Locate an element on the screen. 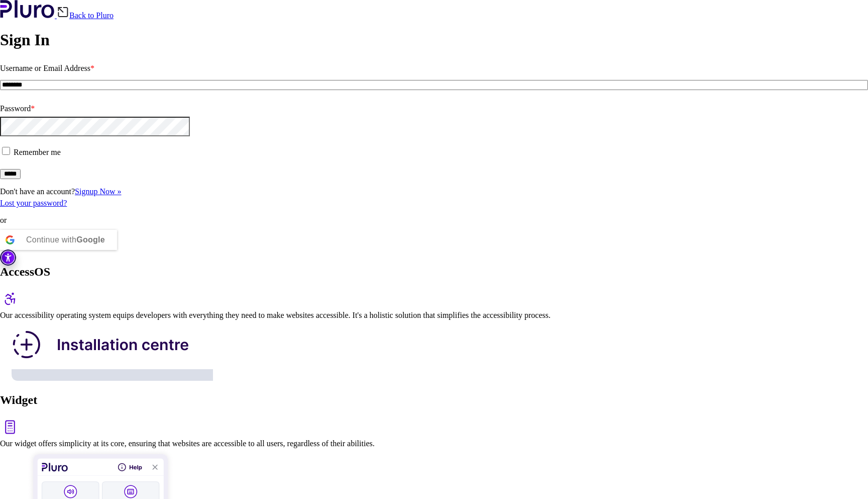 This screenshot has height=499, width=868. img: Back icon is located at coordinates (63, 12).